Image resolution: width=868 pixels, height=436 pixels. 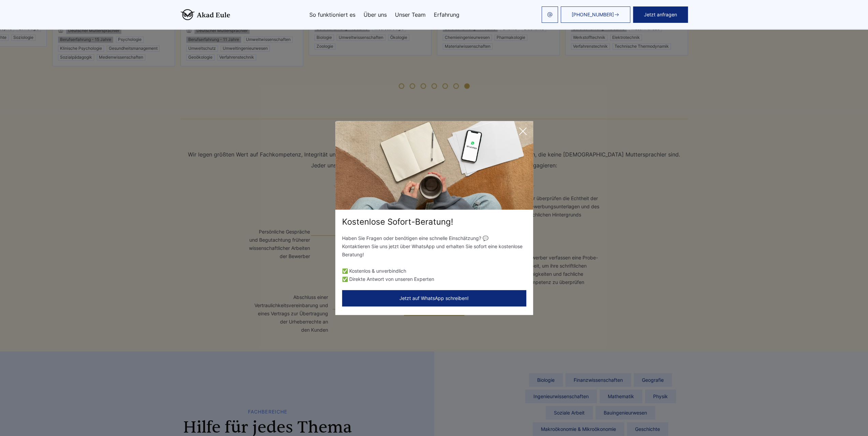 What do you see at coordinates (434, 246) in the screenshot?
I see `p: Haben Sie Fragen oder benötigen eine schnelle Einschätzung? 💬 Kontaktieren Sie uns jetzt über Wha...` at bounding box center [434, 246].